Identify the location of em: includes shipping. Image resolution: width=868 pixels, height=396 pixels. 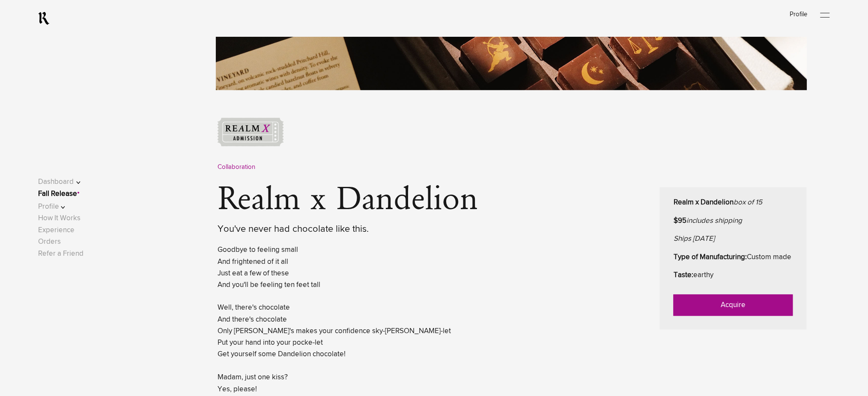
(714, 221).